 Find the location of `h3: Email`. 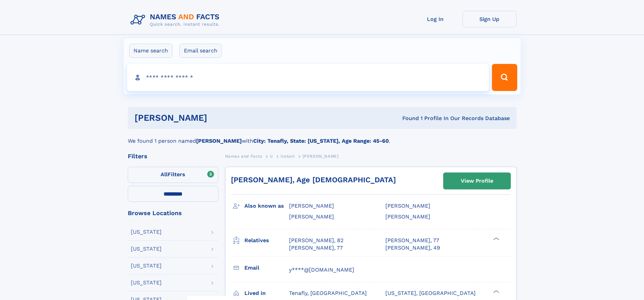

h3: Email is located at coordinates (267, 268).